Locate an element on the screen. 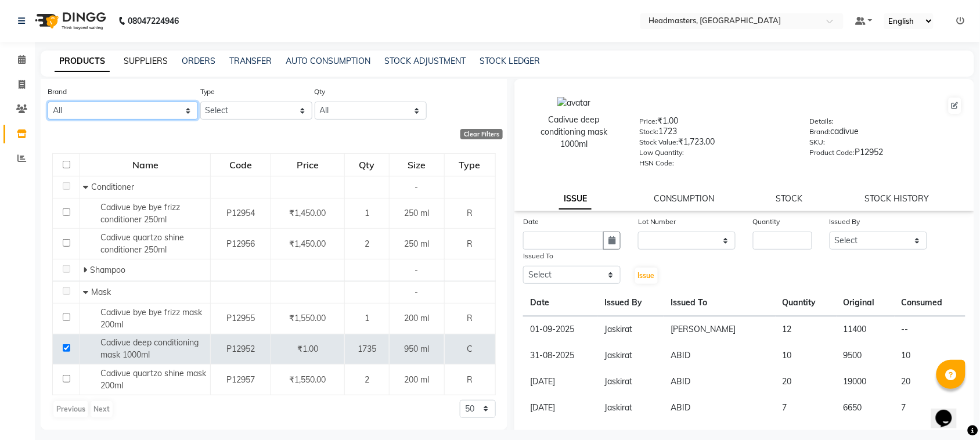 This screenshot has width=980, height=440. label: Issued By is located at coordinates (845, 222).